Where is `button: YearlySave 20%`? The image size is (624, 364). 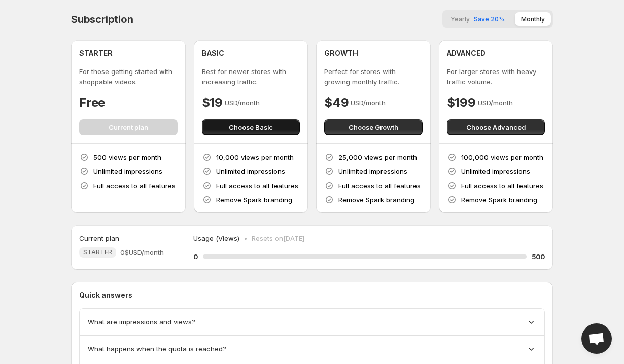
button: YearlySave 20% is located at coordinates (478, 19).